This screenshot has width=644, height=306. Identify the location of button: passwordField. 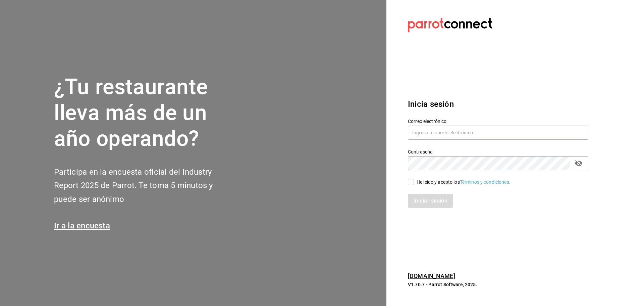
(578, 163).